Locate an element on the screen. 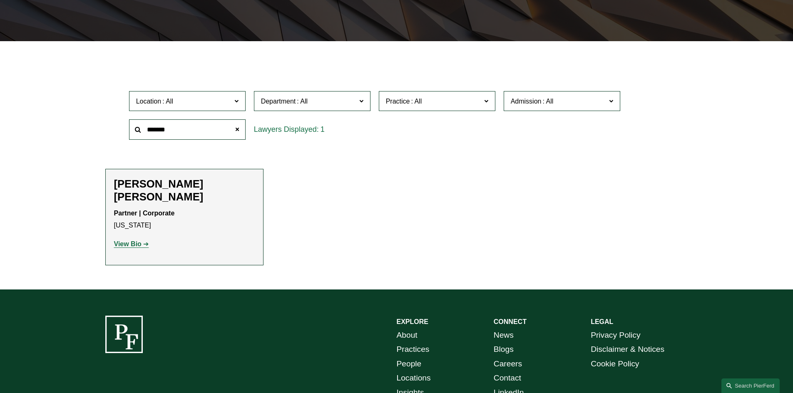 This screenshot has height=393, width=793. a: Cookie Policy is located at coordinates (615, 364).